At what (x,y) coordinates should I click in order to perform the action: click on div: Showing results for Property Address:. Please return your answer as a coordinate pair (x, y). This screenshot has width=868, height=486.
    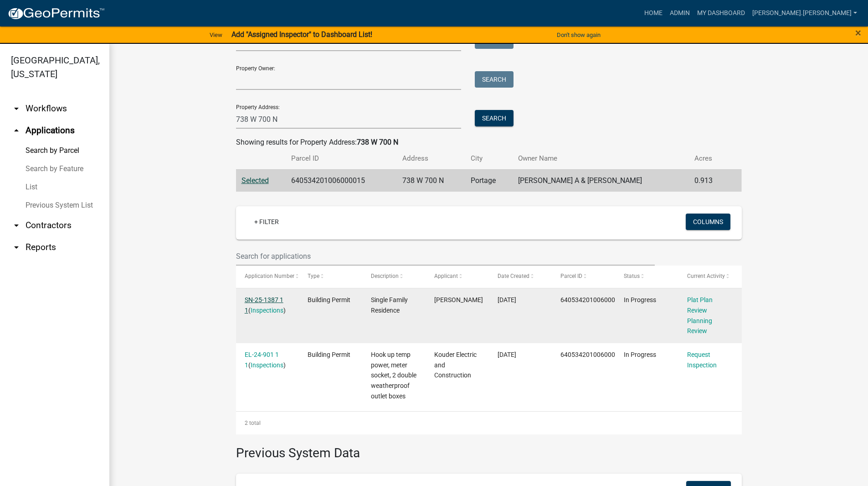
    Looking at the image, I should click on (489, 143).